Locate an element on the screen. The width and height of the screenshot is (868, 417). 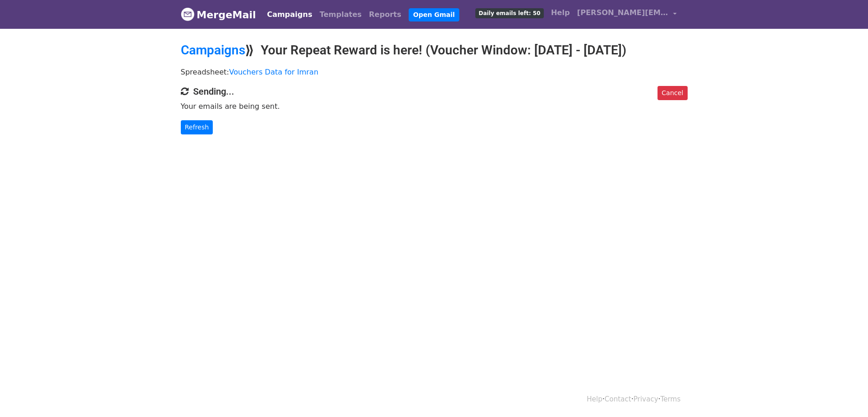
a: Privacy is located at coordinates (645, 399).